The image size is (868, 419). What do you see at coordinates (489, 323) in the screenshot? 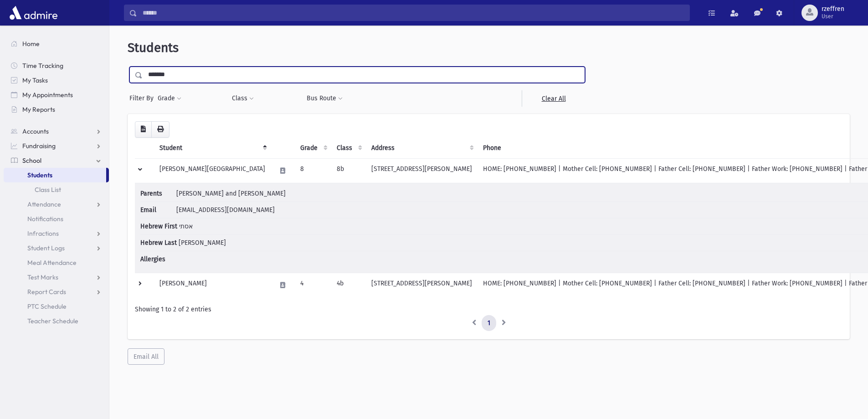
I see `a: 1` at bounding box center [489, 323].